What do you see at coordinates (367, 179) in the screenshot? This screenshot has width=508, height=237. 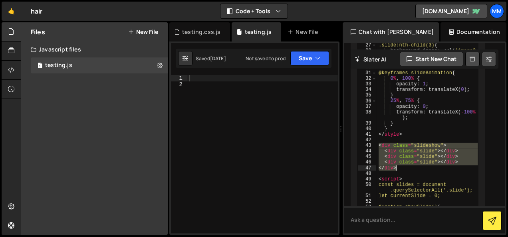 I see `div: 49` at bounding box center [367, 179].